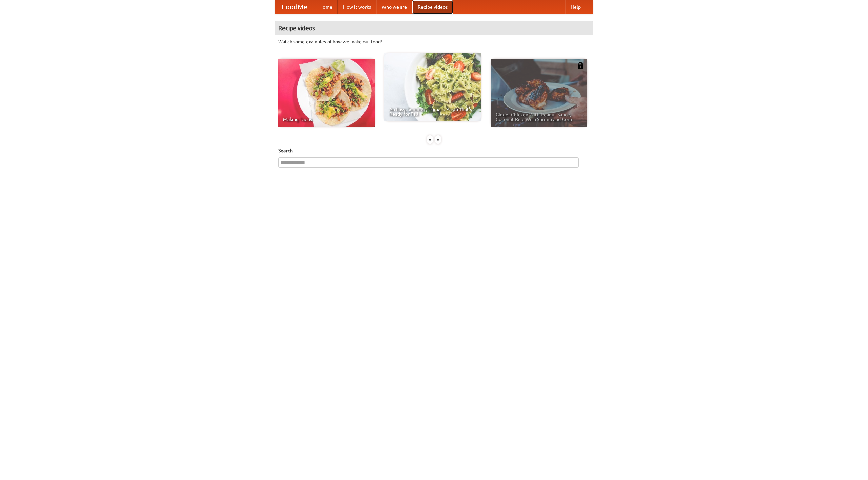  What do you see at coordinates (434, 42) in the screenshot?
I see `p: Watch some examples of how we make our food!` at bounding box center [434, 42].